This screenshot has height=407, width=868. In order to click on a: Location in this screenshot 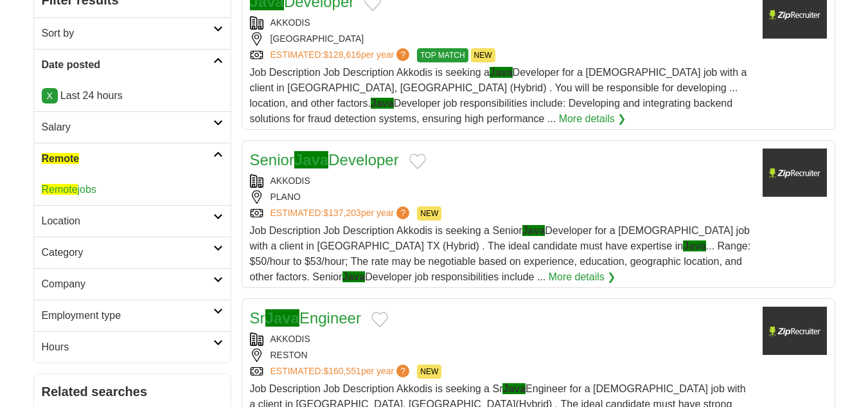, I will do `click(132, 220)`.